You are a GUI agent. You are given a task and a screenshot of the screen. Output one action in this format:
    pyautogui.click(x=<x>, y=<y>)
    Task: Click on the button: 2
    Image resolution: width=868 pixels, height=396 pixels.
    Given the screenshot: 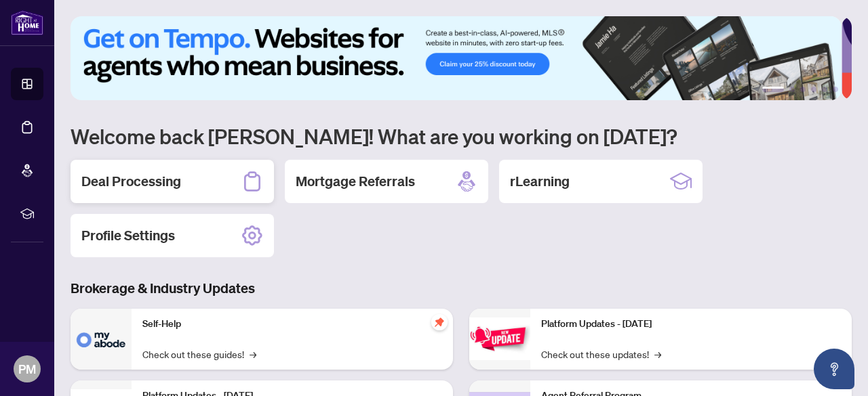 What is the action you would take?
    pyautogui.click(x=792, y=89)
    